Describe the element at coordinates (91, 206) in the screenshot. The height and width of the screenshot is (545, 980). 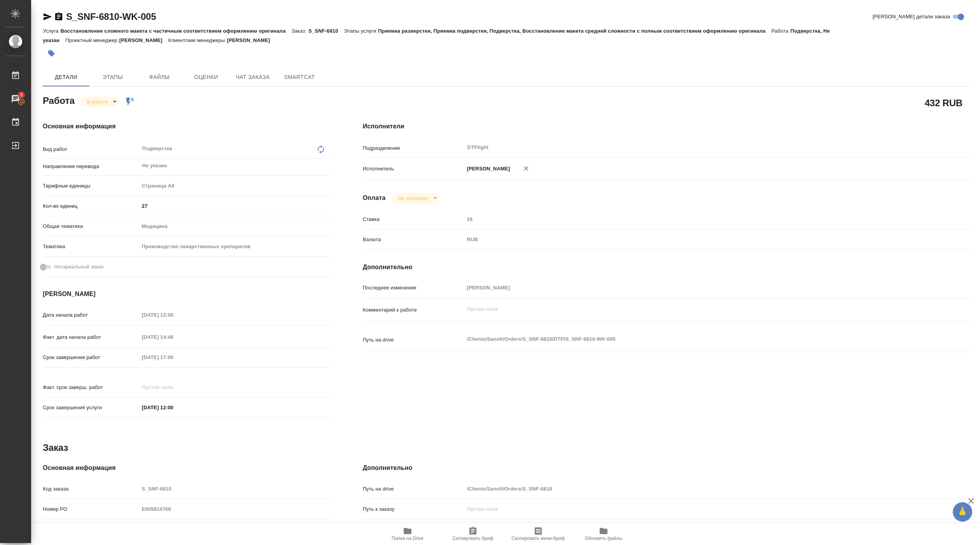
I see `p: Кол-во единиц` at that location.